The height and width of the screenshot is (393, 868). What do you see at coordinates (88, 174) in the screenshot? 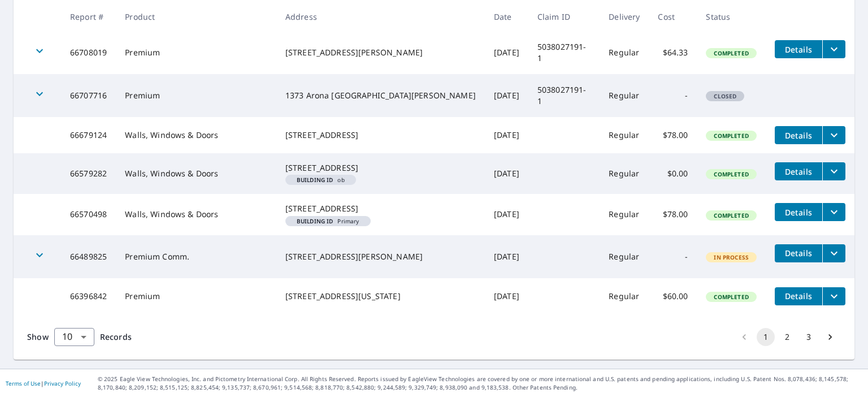
I see `td: 66579282` at bounding box center [88, 174].